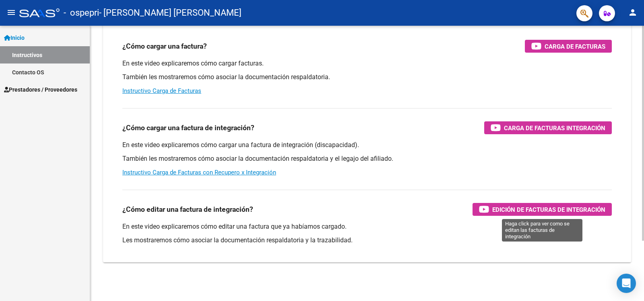 This screenshot has height=301, width=644. What do you see at coordinates (188, 209) in the screenshot?
I see `h3: ¿Cómo editar una factura de integración?` at bounding box center [188, 209].